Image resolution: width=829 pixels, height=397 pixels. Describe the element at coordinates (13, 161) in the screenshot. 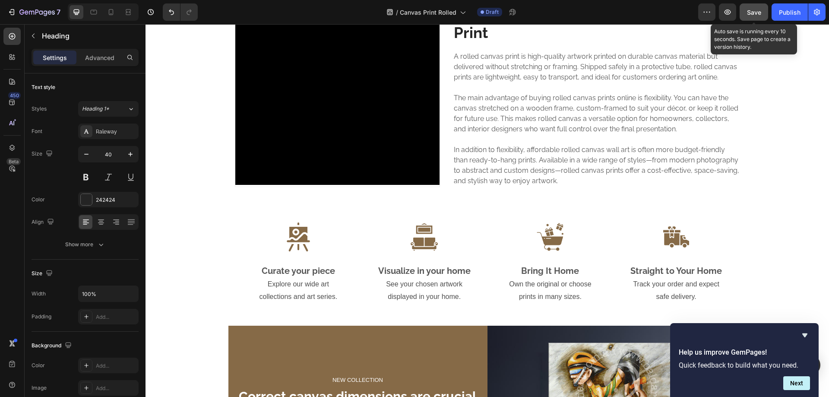

I see `div: Beta` at that location.